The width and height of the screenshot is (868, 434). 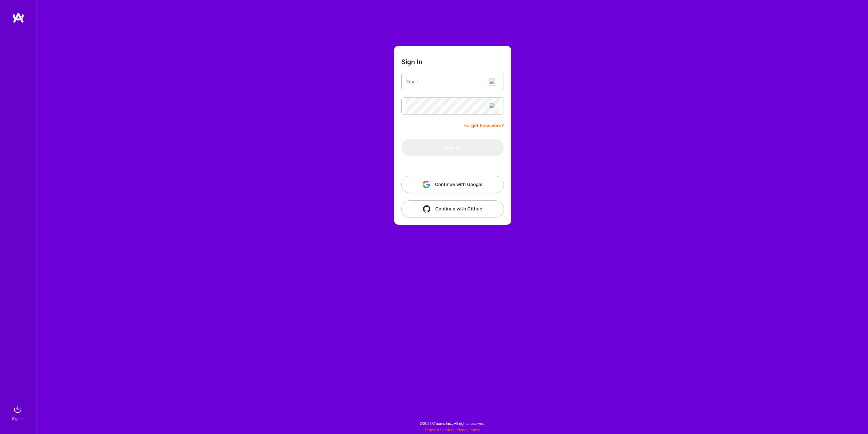 What do you see at coordinates (18, 409) in the screenshot?
I see `img: sign in` at bounding box center [18, 409].